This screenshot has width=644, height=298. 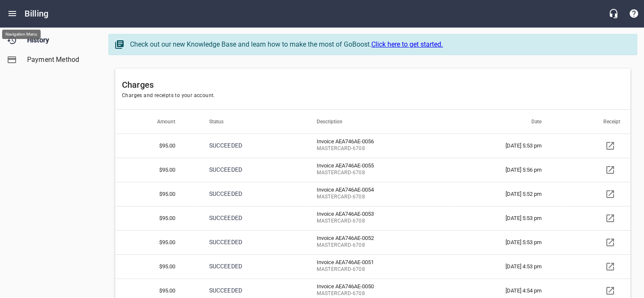 I want to click on th: Amount, so click(x=157, y=122).